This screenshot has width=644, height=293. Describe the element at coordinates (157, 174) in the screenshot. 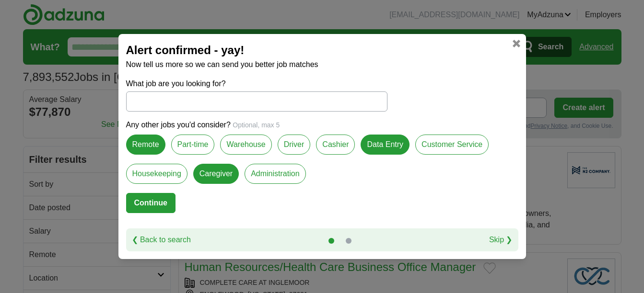

I see `label: Housekeeping` at that location.